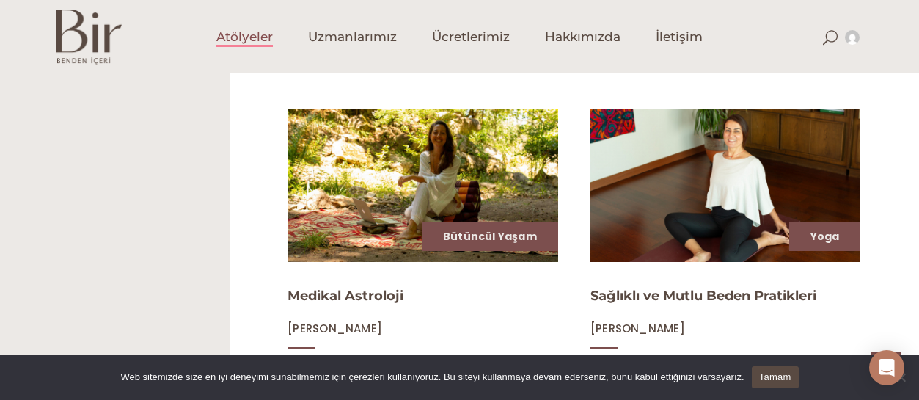 The width and height of the screenshot is (919, 400). What do you see at coordinates (432, 377) in the screenshot?
I see `span: Web sitemizde size en iyi deneyimi sunabilmemiz için çerezleri kullanıyoruz. Bu siteyi kullanmaya...` at bounding box center [432, 377].